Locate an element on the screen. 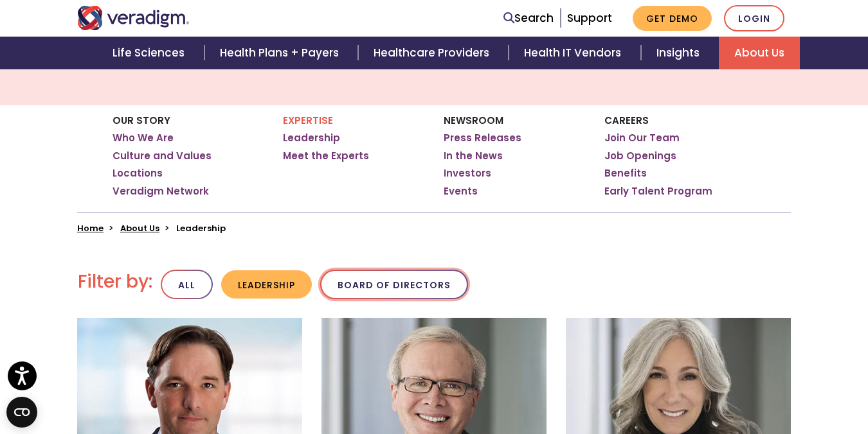  a: In the News is located at coordinates (473, 156).